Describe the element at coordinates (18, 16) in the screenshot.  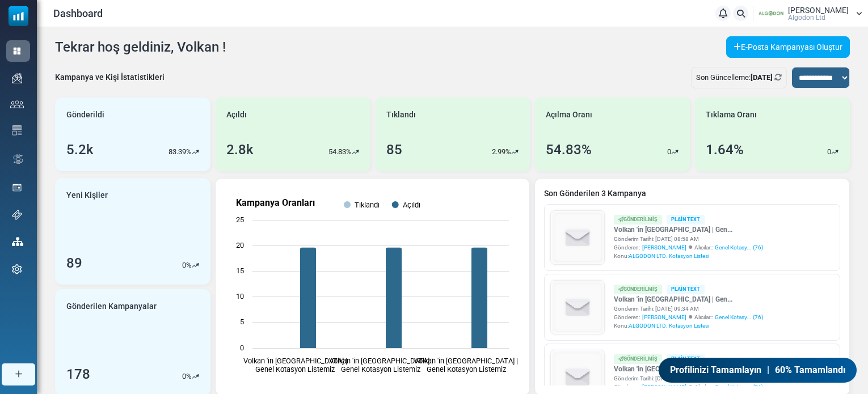
I see `img: mailsoftly_icon_blue_white.svg` at that location.